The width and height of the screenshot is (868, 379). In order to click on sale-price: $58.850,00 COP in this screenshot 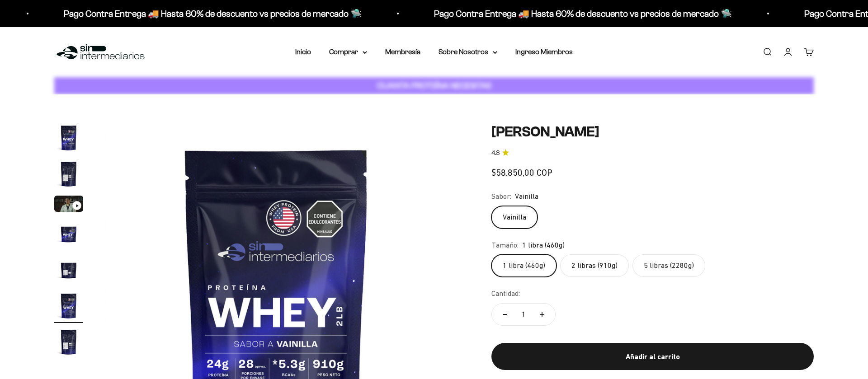, I will do `click(522, 173)`.